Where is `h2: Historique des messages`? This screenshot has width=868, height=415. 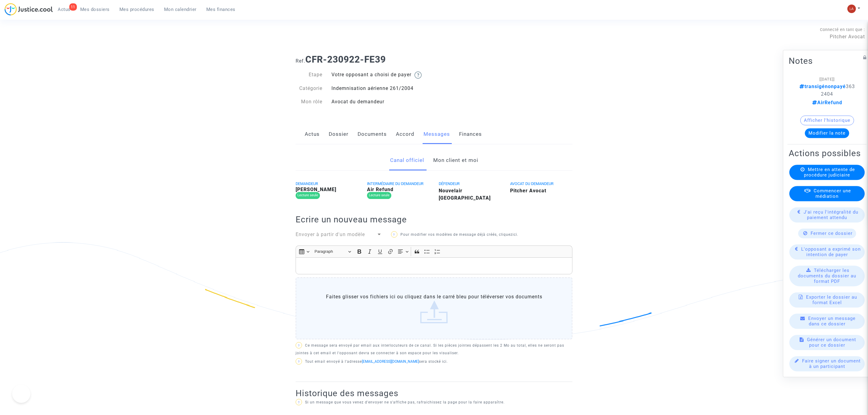
h2: Historique des messages is located at coordinates (434, 393).